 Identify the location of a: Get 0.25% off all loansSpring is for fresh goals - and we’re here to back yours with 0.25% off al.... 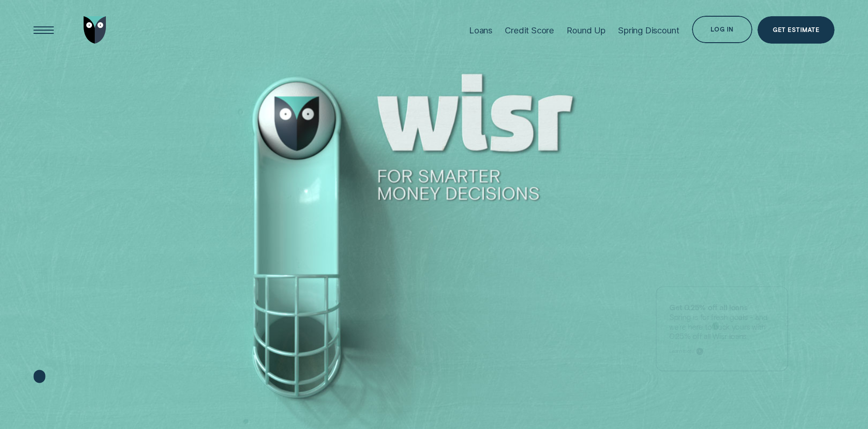
(722, 329).